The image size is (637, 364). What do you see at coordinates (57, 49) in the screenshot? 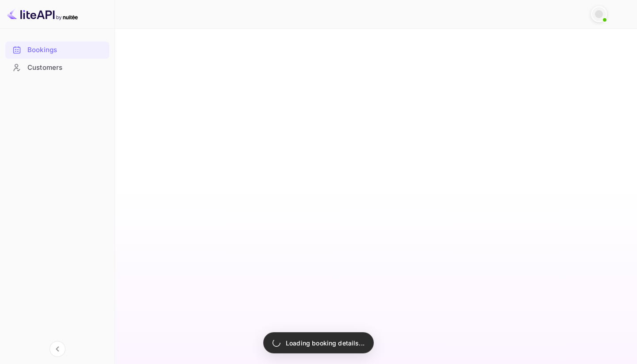
I see `a: Bookings` at bounding box center [57, 49].